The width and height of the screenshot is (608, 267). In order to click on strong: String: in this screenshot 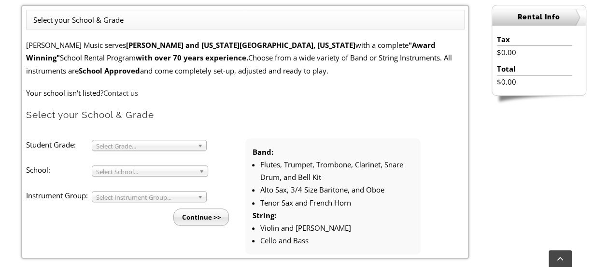, I will do `click(264, 215)`.